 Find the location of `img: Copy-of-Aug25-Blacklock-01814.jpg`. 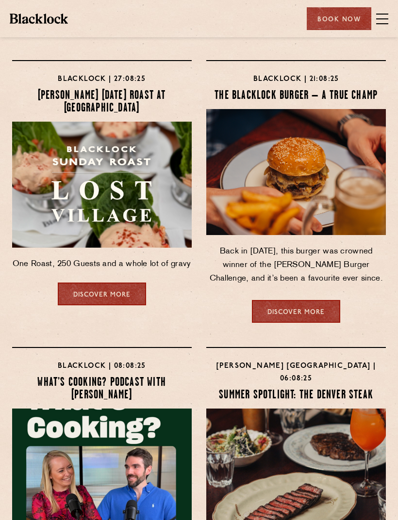

img: Copy-of-Aug25-Blacklock-01814.jpg is located at coordinates (296, 172).